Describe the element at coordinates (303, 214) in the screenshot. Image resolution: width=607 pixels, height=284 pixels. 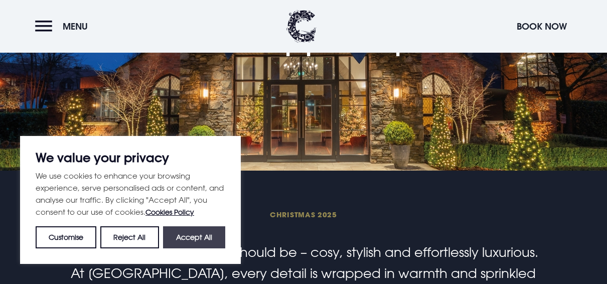
I see `span: Christmas 2025` at that location.